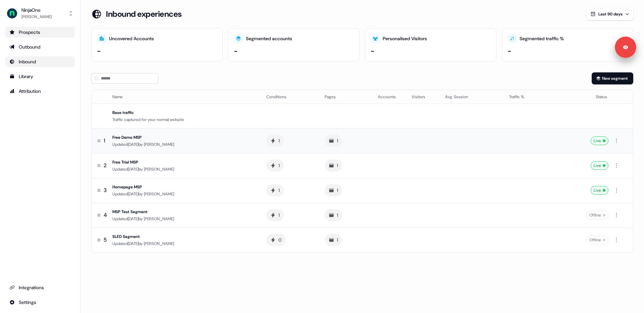 The height and width of the screenshot is (313, 644). I want to click on div: Homepage MSP, so click(184, 187).